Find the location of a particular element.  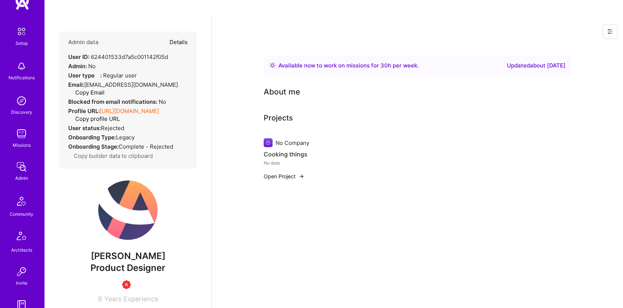

strong: User type : is located at coordinates (85, 75).